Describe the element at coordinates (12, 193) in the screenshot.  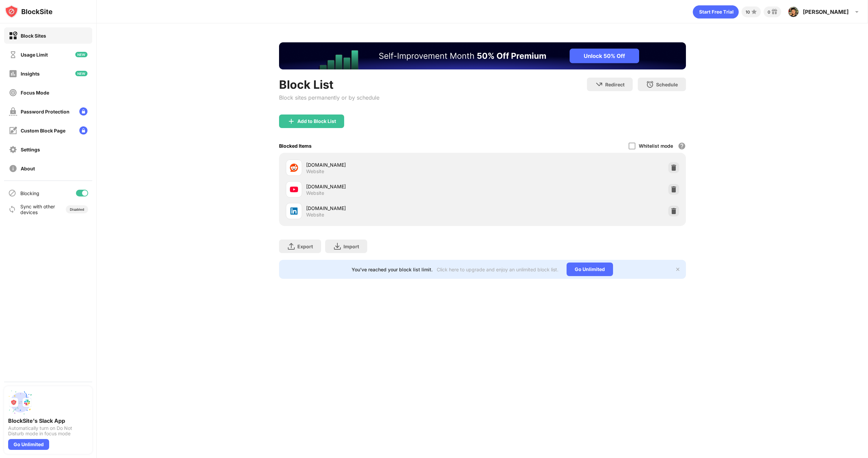
I see `img: blocking-icon.svg` at that location.